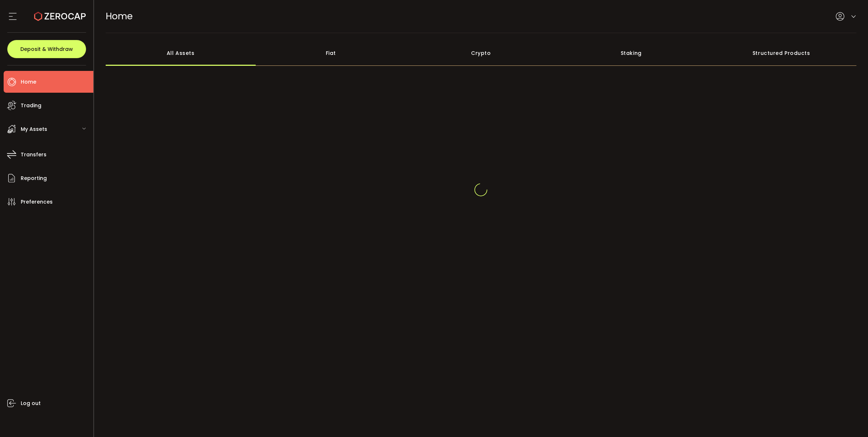  What do you see at coordinates (31, 105) in the screenshot?
I see `span: Trading` at bounding box center [31, 105].